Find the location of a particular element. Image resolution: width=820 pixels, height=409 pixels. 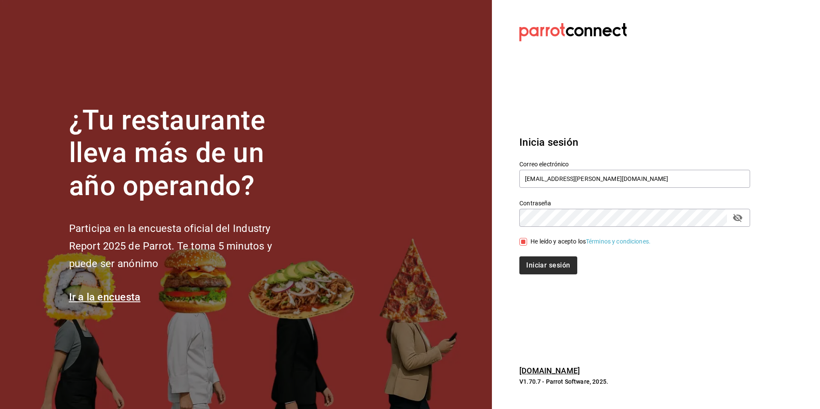

label: Contraseña is located at coordinates (635, 203).